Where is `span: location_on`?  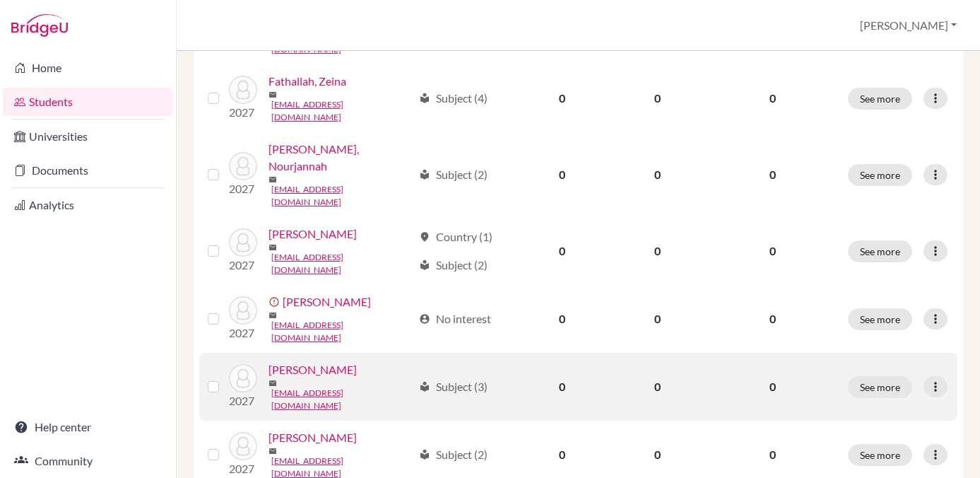
span: location_on is located at coordinates (425, 237).